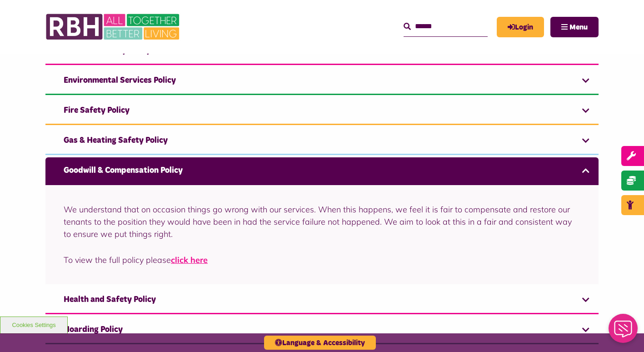  Describe the element at coordinates (445, 26) in the screenshot. I see `input: Search` at that location.